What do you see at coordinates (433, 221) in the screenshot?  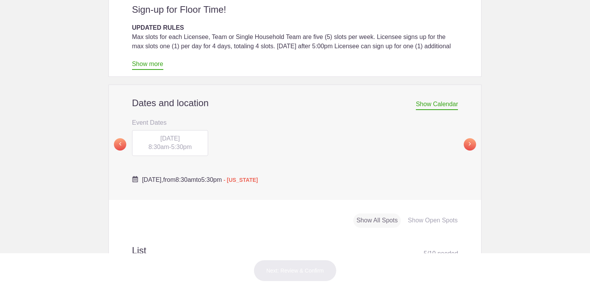 I see `div: Show Open Spots` at bounding box center [433, 221].